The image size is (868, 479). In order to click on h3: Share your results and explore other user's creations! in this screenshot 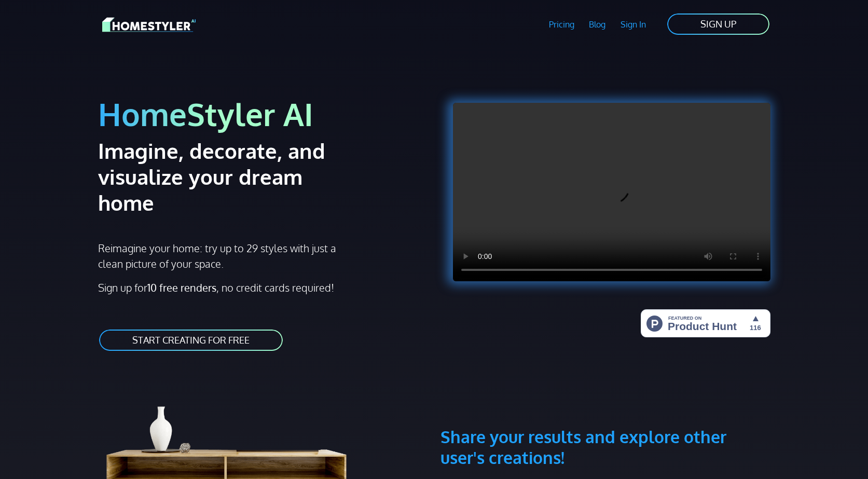, I will do `click(605, 422)`.